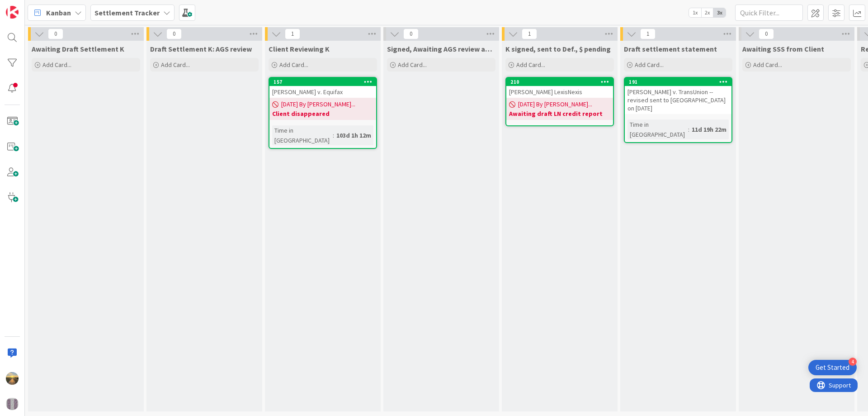 Image resolution: width=868 pixels, height=416 pixels. What do you see at coordinates (670, 49) in the screenshot?
I see `span: Draft settlement statement` at bounding box center [670, 49].